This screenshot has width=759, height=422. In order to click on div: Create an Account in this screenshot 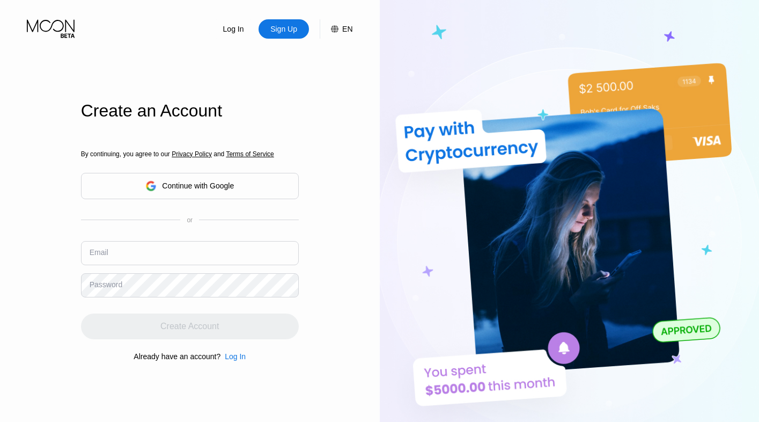, I will do `click(190, 111)`.